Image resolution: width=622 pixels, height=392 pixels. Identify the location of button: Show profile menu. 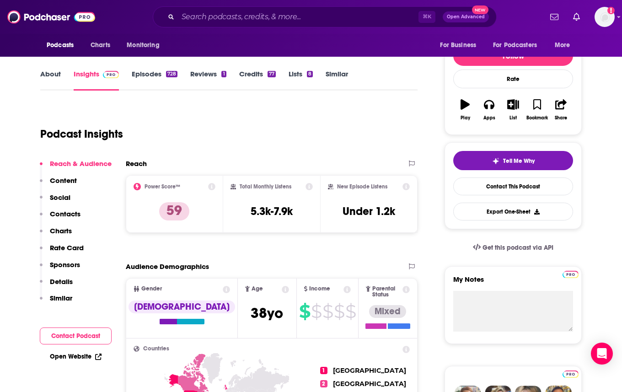
(605, 17).